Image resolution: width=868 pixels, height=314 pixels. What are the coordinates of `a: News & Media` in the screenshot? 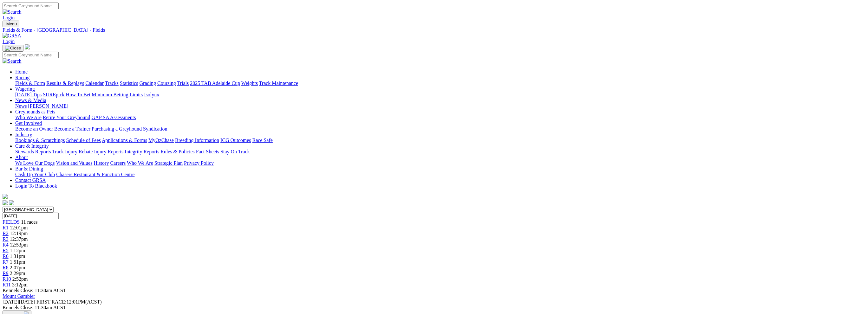 It's located at (31, 100).